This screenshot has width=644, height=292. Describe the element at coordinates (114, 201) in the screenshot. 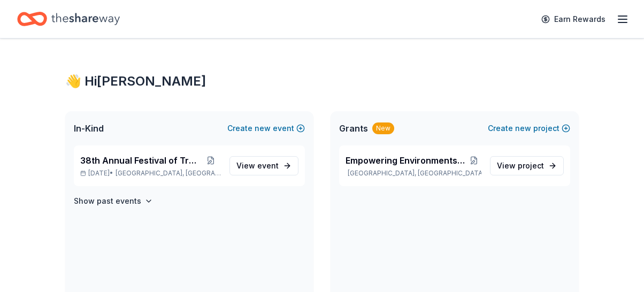

I see `button: Show past events` at that location.